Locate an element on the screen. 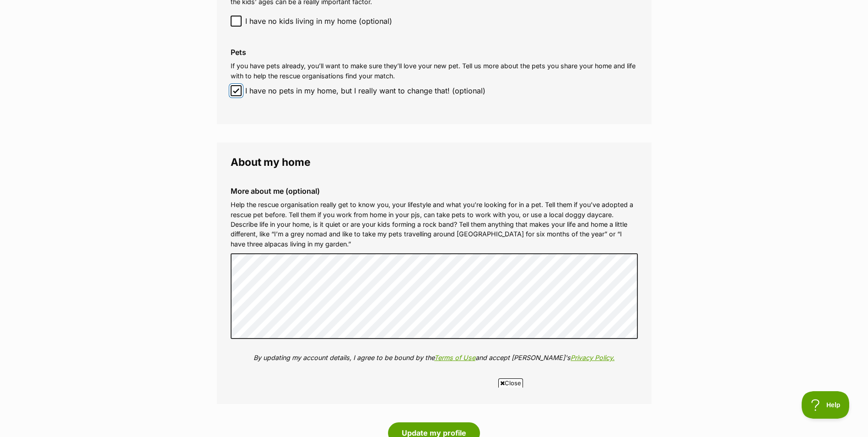 This screenshot has width=868, height=437. p: Help the rescue organisation really get to know you, your lifestyle and what you’re looking for i... is located at coordinates (434, 224).